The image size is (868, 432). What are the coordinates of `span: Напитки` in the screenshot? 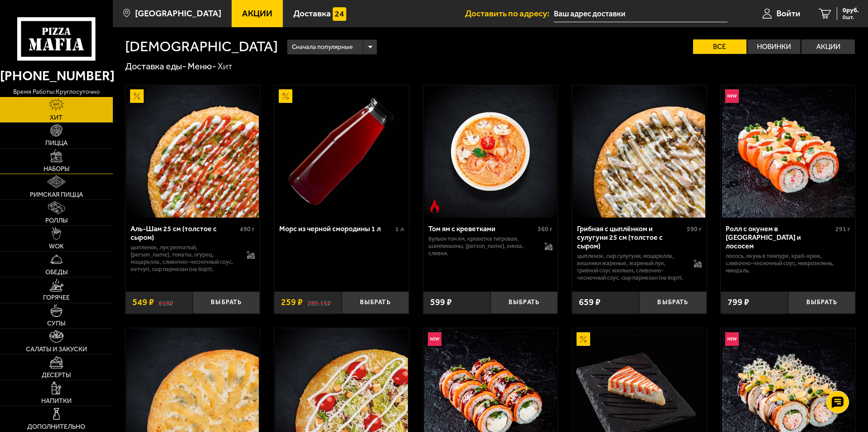 It's located at (56, 401).